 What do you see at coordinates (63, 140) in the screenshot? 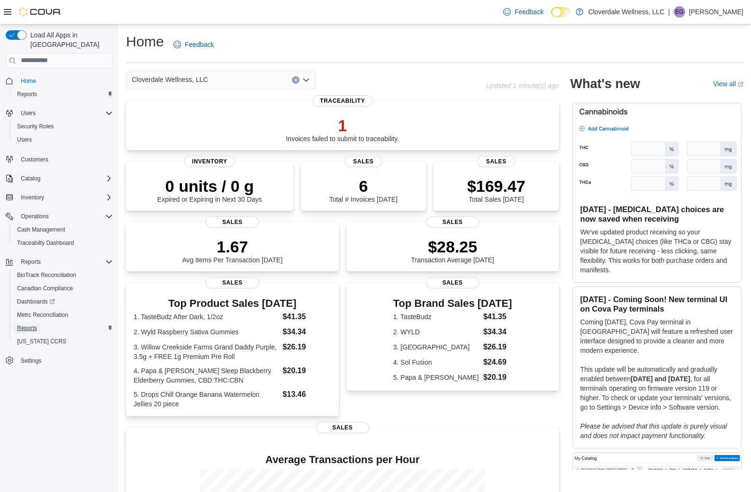
I see `span: Users` at bounding box center [63, 140].